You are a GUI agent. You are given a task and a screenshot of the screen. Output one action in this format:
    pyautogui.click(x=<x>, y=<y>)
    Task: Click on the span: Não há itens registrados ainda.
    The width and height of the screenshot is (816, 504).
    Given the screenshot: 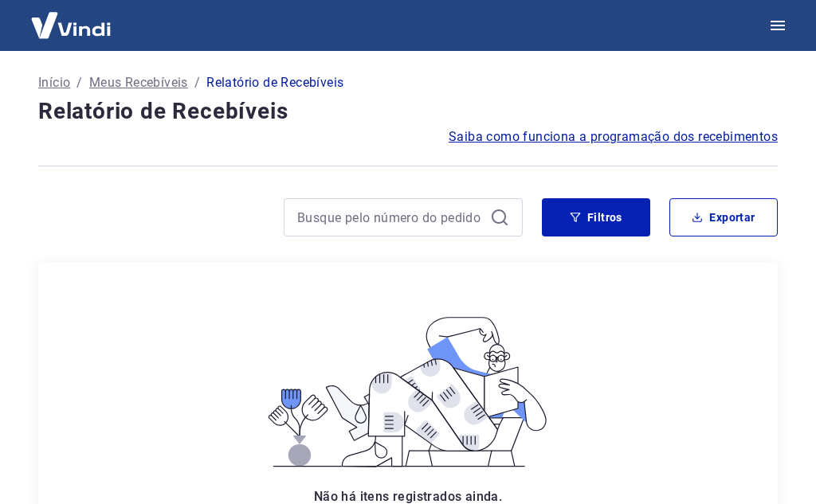 What is the action you would take?
    pyautogui.click(x=408, y=496)
    